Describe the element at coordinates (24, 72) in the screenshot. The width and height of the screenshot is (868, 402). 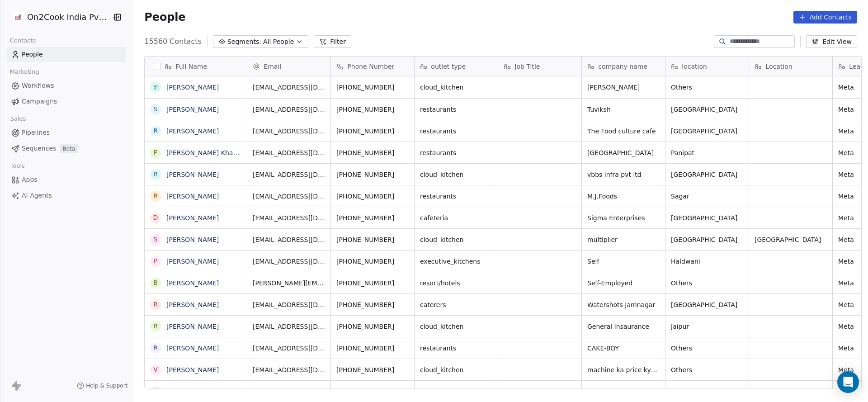
I see `span: Marketing` at that location.